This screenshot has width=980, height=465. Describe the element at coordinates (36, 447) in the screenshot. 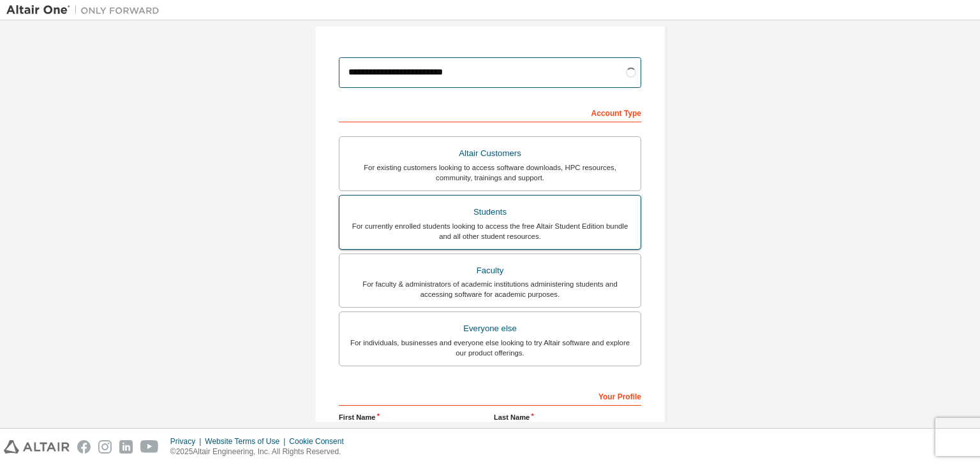

I see `img: altair_logo.svg` at that location.